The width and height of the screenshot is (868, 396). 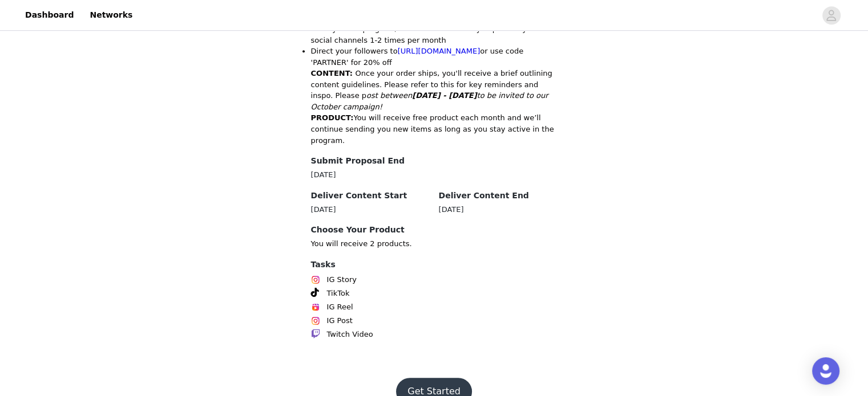 I want to click on em: ost between to be invited to our October campaign!, so click(x=430, y=101).